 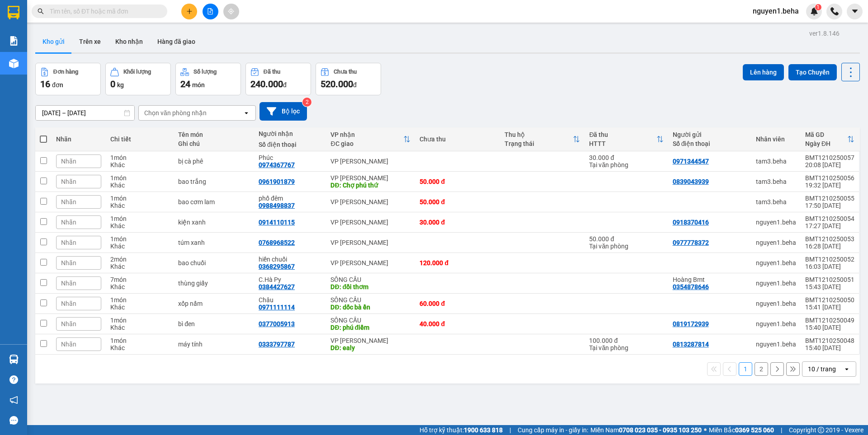 What do you see at coordinates (214, 144) in the screenshot?
I see `div: Ghi chú` at bounding box center [214, 144].